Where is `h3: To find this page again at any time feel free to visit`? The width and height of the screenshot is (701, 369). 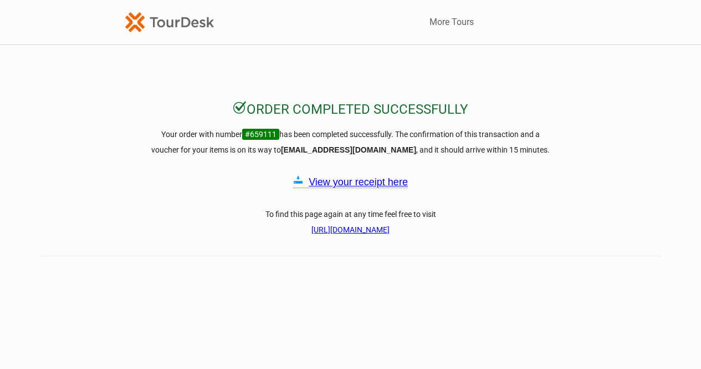
h3: To find this page again at any time feel free to visit is located at coordinates (351, 222).